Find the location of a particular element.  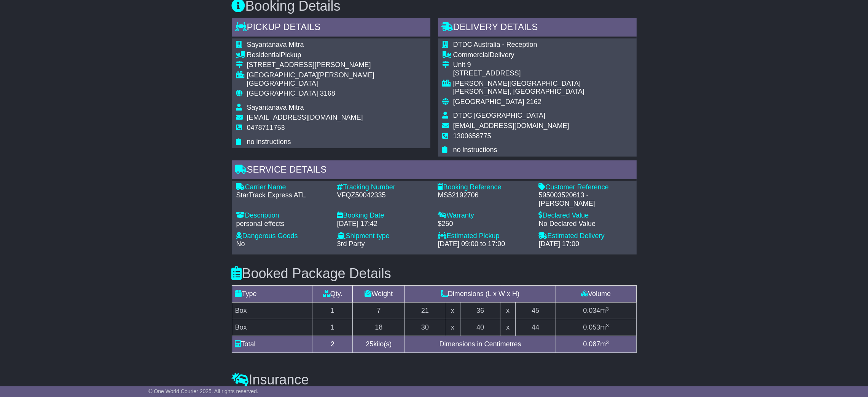

td: 40 is located at coordinates (480, 327).